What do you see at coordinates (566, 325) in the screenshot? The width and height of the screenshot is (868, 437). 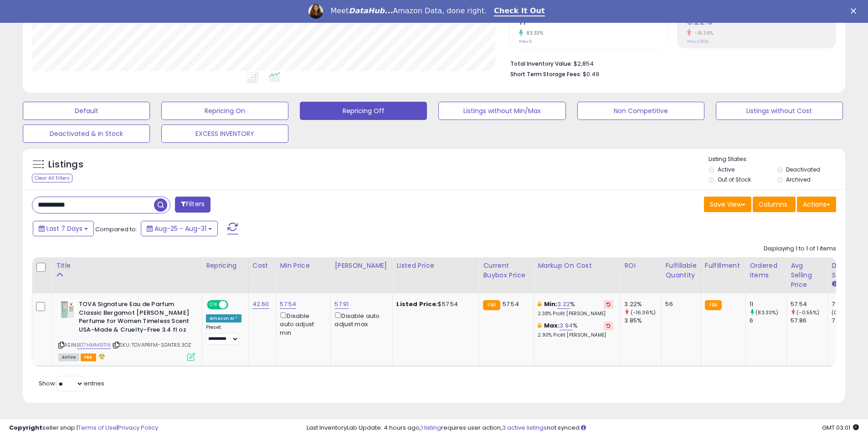 I see `a: 3.94` at bounding box center [566, 325].